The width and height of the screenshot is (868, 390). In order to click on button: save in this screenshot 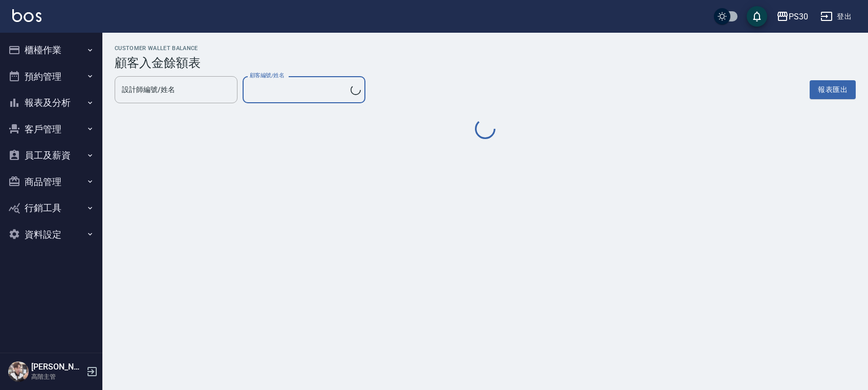, I will do `click(757, 16)`.